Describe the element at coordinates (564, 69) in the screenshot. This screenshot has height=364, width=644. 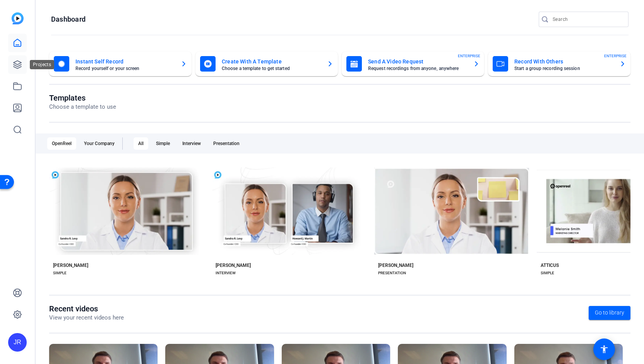
I see `mat-card-subtitle: Start a group recording session` at that location.